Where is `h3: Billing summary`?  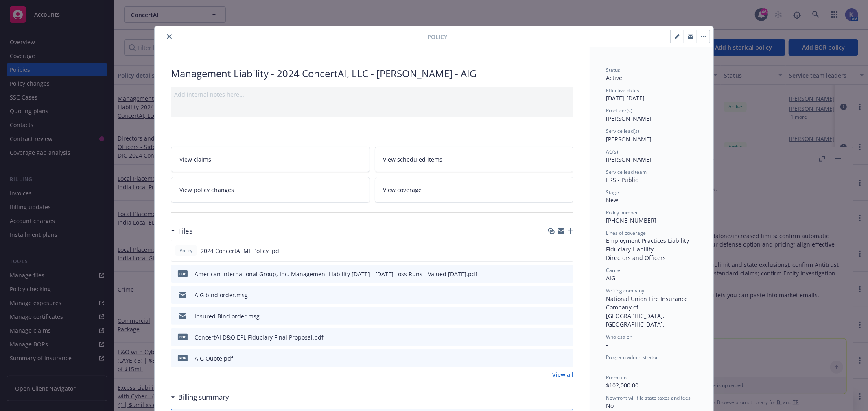
h3: Billing summary is located at coordinates (204, 398).